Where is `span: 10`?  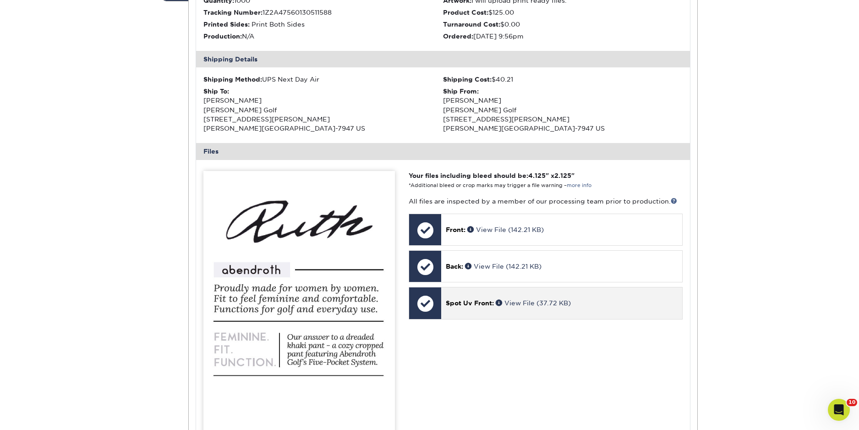
span: 10 is located at coordinates (852, 402).